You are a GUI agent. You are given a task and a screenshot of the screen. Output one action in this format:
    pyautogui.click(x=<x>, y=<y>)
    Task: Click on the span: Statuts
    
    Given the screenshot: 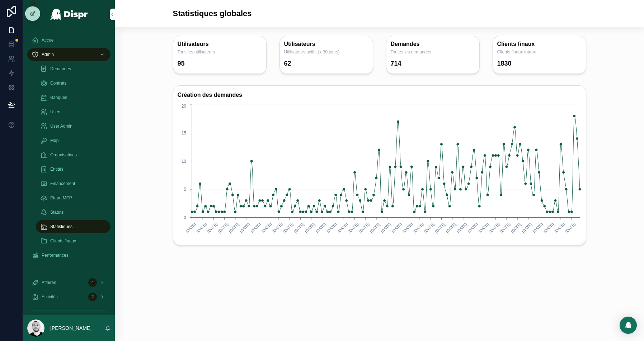 What is the action you would take?
    pyautogui.click(x=57, y=212)
    